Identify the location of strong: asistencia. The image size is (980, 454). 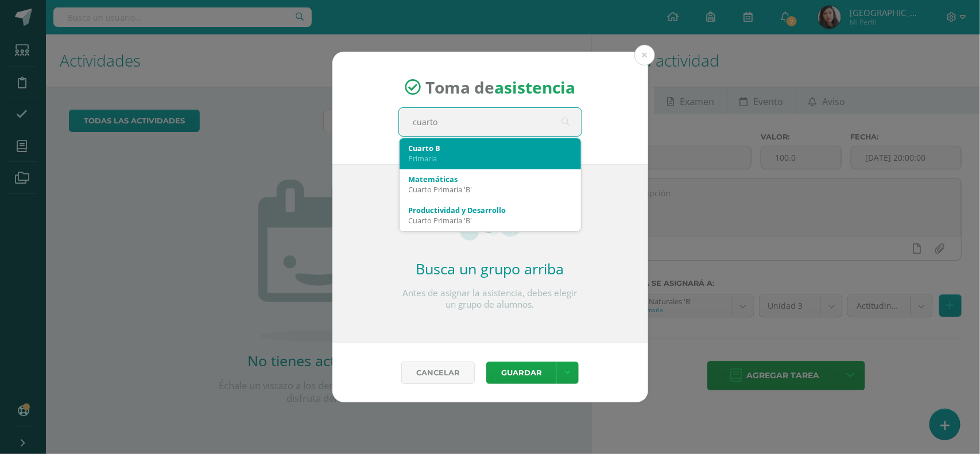
(534, 87).